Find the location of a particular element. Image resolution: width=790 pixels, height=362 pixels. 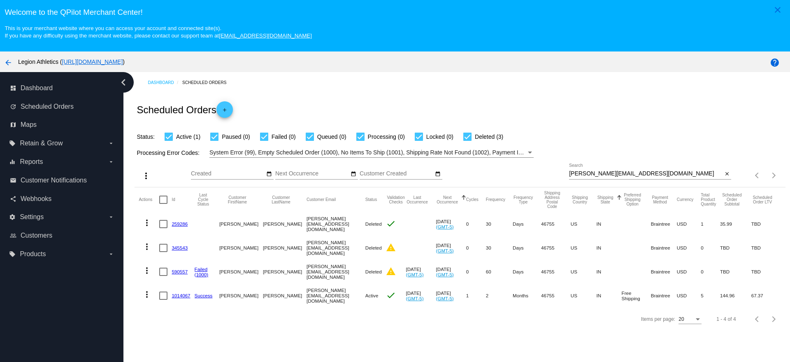

button: Change sorting for Subtotal is located at coordinates (732, 199).